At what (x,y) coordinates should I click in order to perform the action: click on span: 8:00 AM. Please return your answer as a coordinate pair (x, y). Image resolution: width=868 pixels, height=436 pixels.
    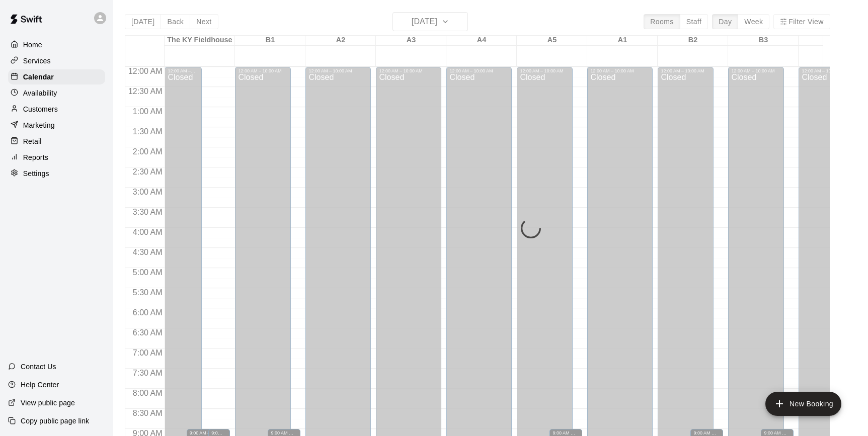
    Looking at the image, I should click on (147, 392).